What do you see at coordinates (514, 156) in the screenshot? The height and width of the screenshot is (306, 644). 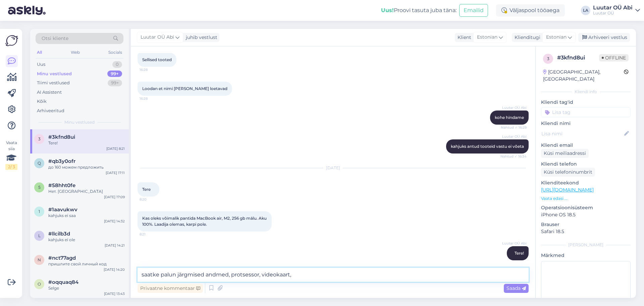 I see `span: Nähtud ✓ 16:34` at bounding box center [514, 156].